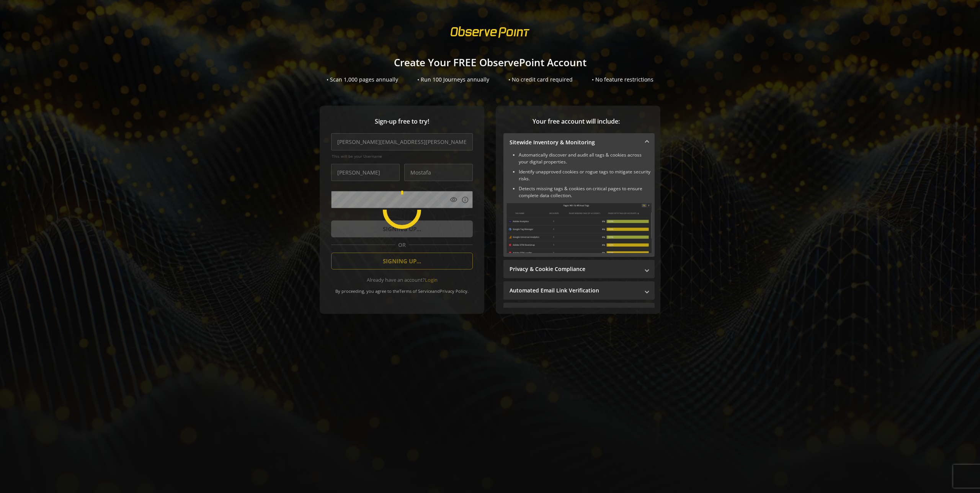 The image size is (980, 493). Describe the element at coordinates (574, 290) in the screenshot. I see `mat-panel-title: Automated Email Link Verification` at that location.